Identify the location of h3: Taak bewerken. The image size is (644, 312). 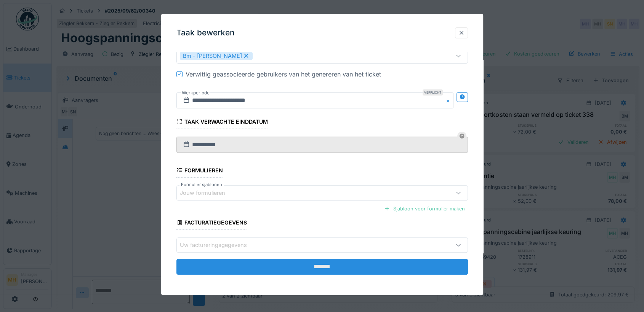
(205, 33).